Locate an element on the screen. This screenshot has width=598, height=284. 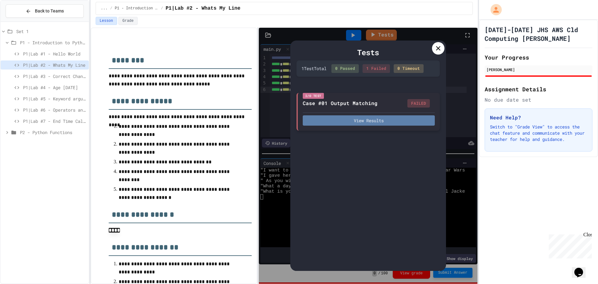
span: P1|Lab #7 - End Time Calculation is located at coordinates (55, 121).